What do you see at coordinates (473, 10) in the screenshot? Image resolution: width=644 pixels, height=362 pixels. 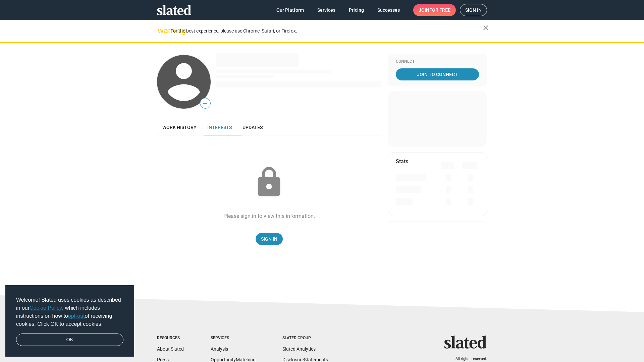 I see `a: Sign in` at bounding box center [473, 10].